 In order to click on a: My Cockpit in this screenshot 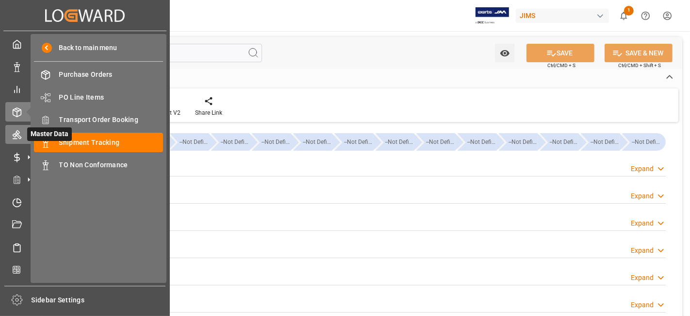, I will do `click(85, 44)`.